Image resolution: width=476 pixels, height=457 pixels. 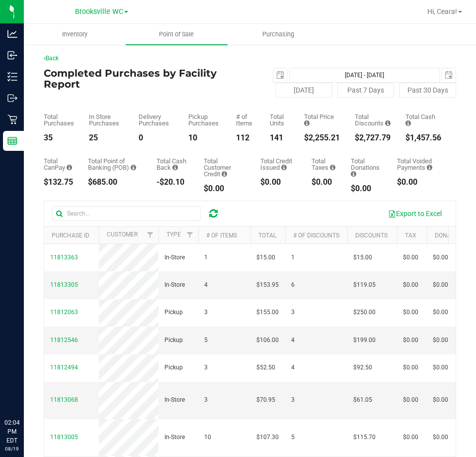 What do you see at coordinates (353, 173) in the screenshot?
I see `i: Sum of all round-up-to-next-dollar total price adjustments for all purchases in the date range.` at bounding box center [353, 173].